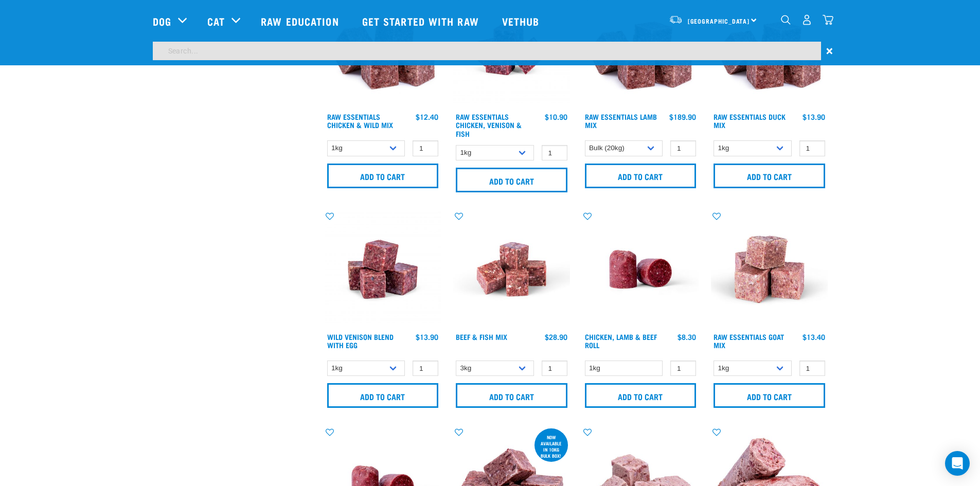  What do you see at coordinates (360, 120) in the screenshot?
I see `a: Raw Essentials Chicken & Wild Mix` at bounding box center [360, 120].